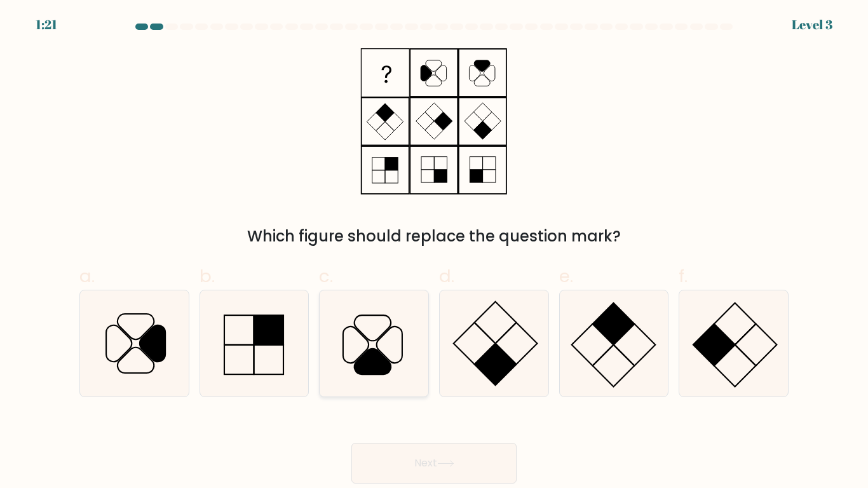  Describe the element at coordinates (47, 25) in the screenshot. I see `div: 1:21` at that location.